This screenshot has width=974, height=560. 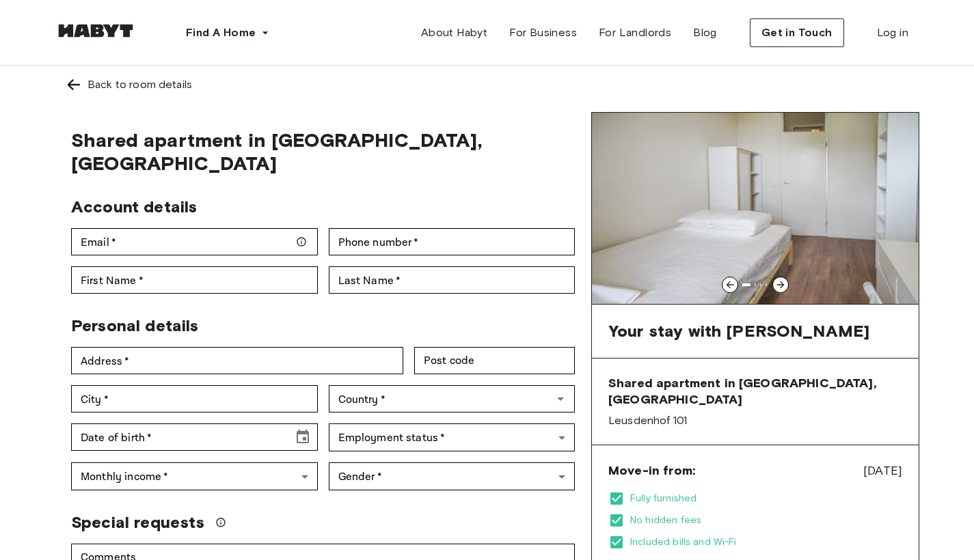 What do you see at coordinates (635, 33) in the screenshot?
I see `span: For Landlords` at bounding box center [635, 33].